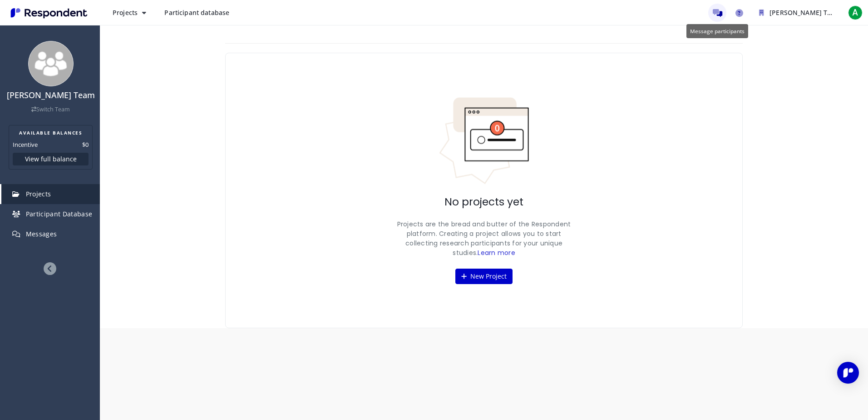  I want to click on button: A, so click(856, 13).